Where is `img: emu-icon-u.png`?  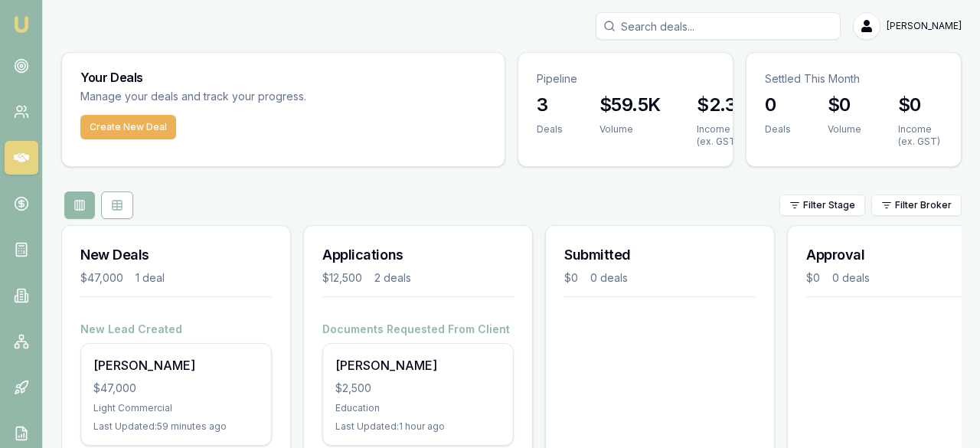 img: emu-icon-u.png is located at coordinates (21, 25).